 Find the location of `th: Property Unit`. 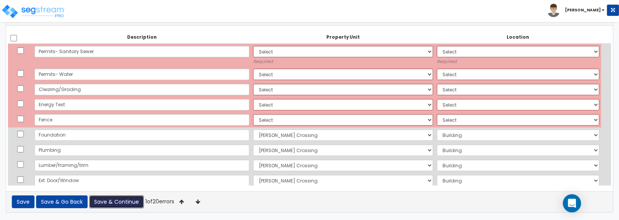

th: Property Unit is located at coordinates (343, 38).